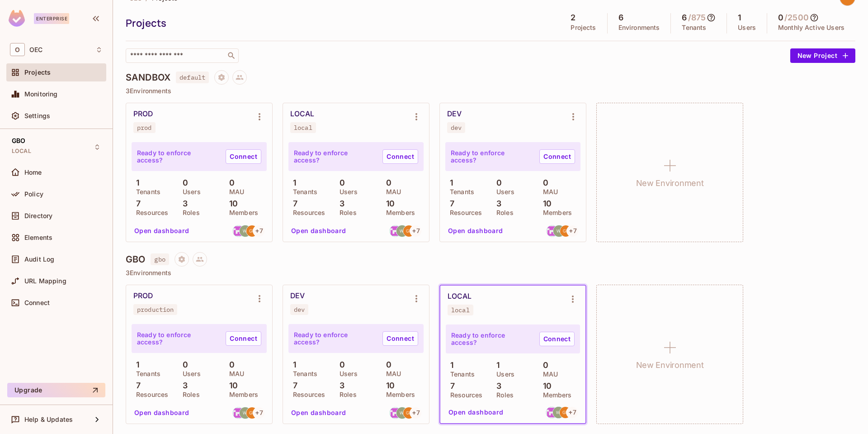  What do you see at coordinates (781, 17) in the screenshot?
I see `h5: 0` at bounding box center [781, 17].